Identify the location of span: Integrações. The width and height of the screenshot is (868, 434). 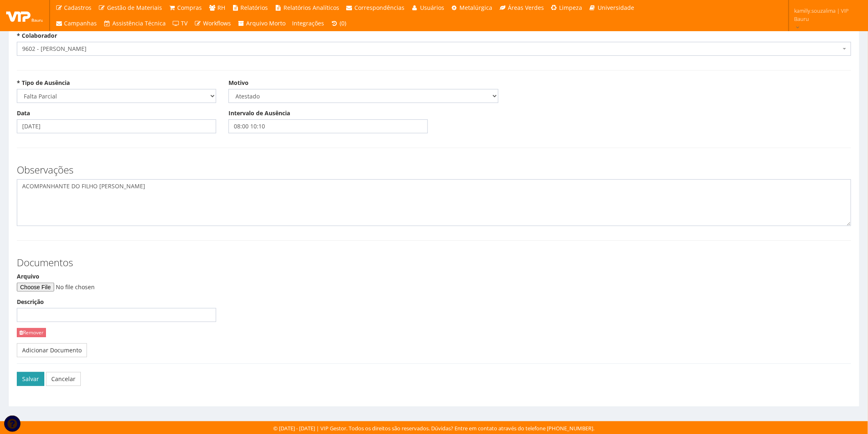
(308, 23).